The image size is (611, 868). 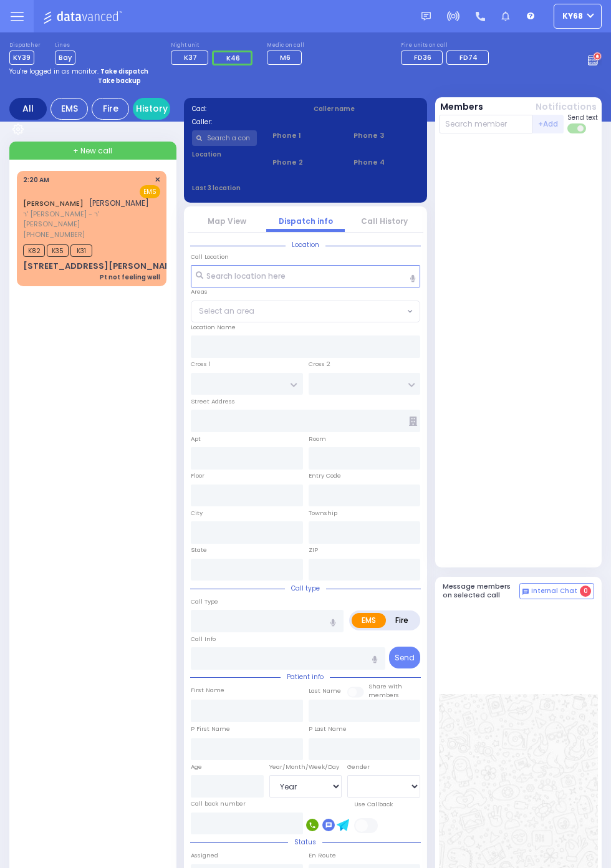 I want to click on label: Township, so click(x=323, y=513).